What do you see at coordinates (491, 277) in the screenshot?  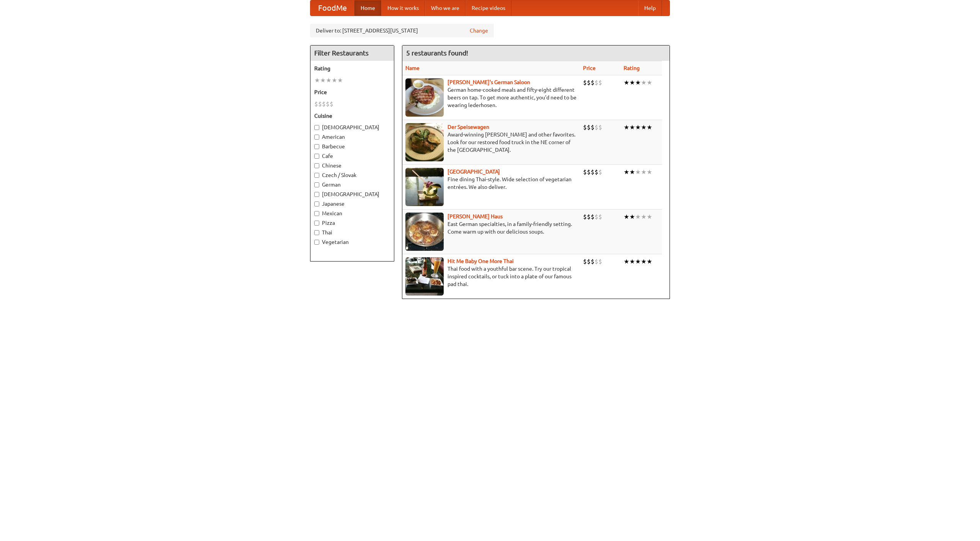 I see `p: Thai food with a youthful bar scene. Try our tropical inspired cocktails, or tuck into a plate of...` at bounding box center [491, 277].